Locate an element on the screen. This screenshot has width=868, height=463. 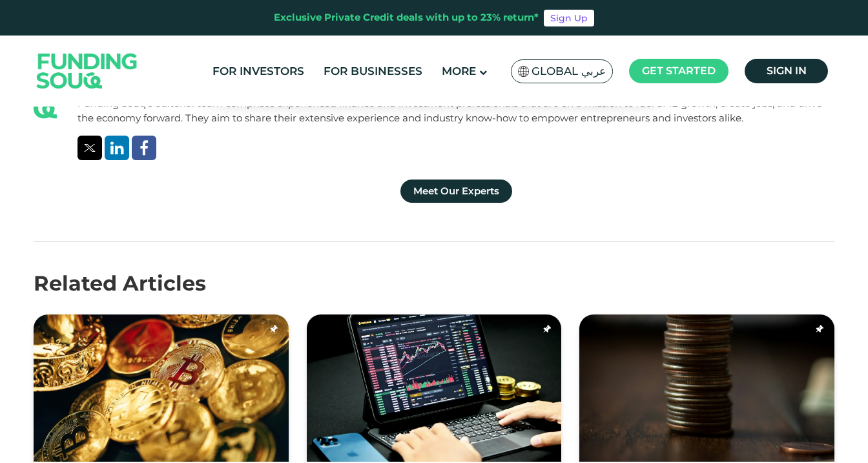
a: Sign in is located at coordinates (785, 71).